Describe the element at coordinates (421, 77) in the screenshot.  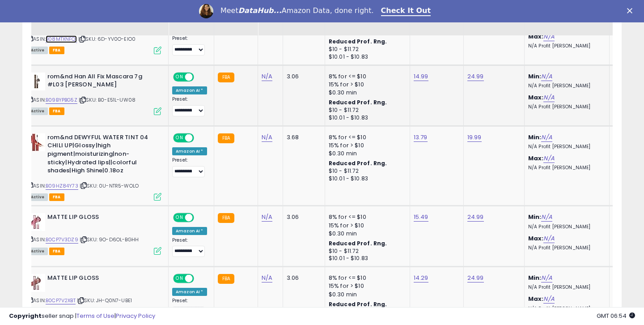
I see `a: 14.99` at that location.